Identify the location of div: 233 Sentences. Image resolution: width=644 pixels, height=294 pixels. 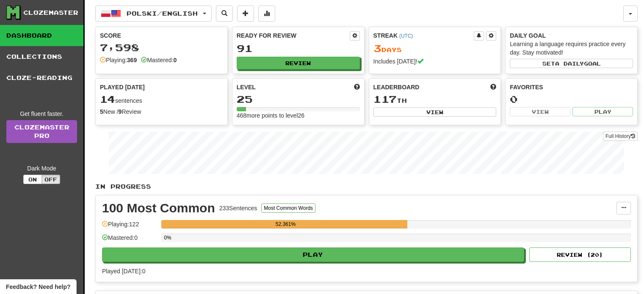
(238, 208).